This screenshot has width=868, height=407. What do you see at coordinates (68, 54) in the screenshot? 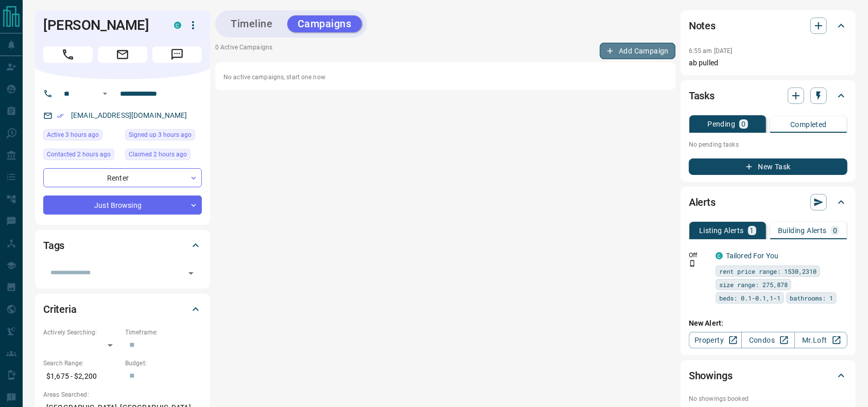
I see `span: Call` at bounding box center [68, 54].